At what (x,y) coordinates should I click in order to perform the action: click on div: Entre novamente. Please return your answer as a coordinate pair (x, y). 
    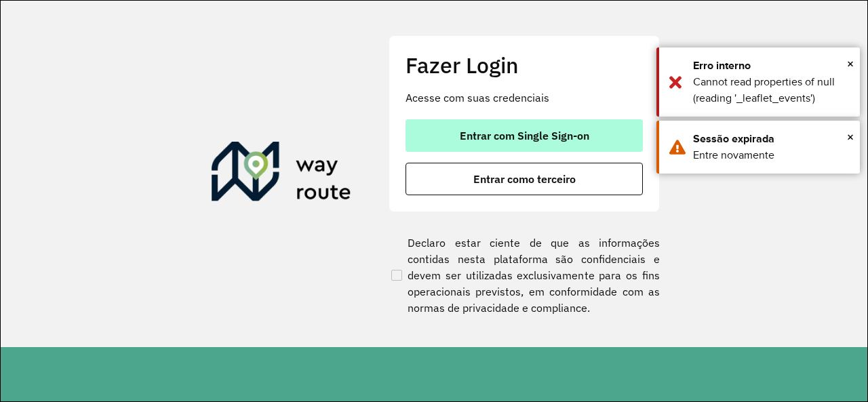
    Looking at the image, I should click on (771, 156).